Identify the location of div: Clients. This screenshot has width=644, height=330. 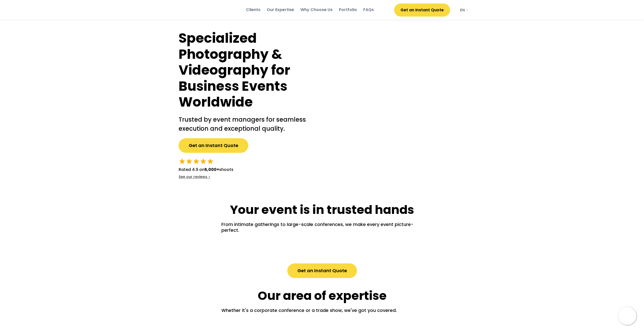
(253, 10).